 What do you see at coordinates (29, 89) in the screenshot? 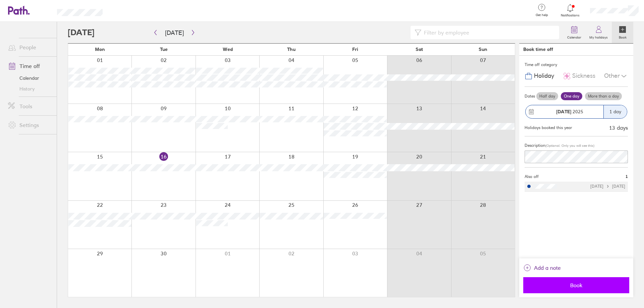
I see `a: History` at bounding box center [29, 89].